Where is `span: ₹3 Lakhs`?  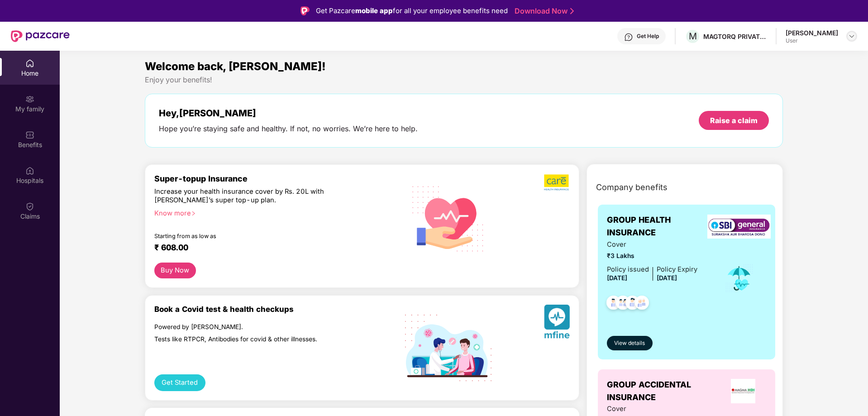
span: ₹3 Lakhs is located at coordinates (652, 256).